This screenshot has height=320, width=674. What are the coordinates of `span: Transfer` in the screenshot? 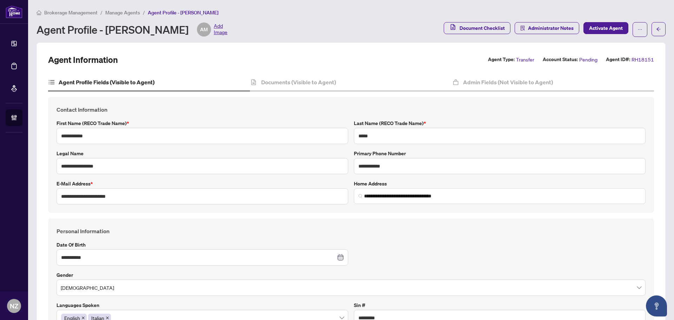 It's located at (525, 59).